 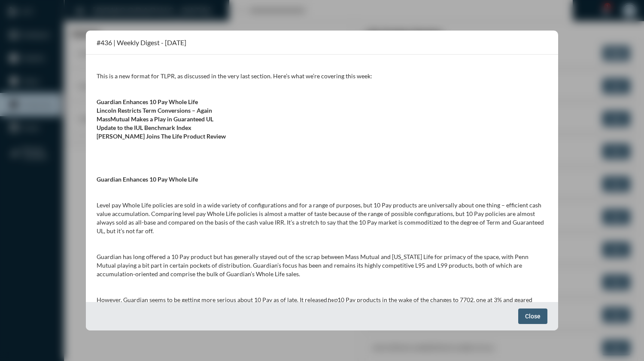 I want to click on span: Close, so click(x=533, y=316).